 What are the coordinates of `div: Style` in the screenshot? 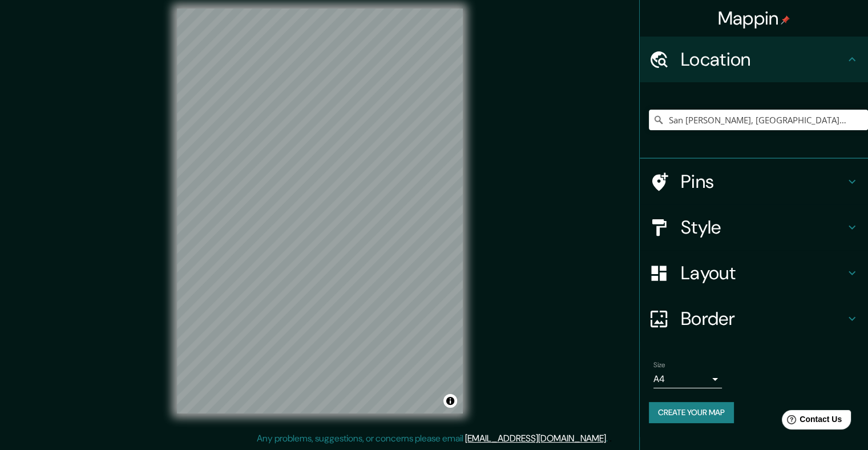 It's located at (754, 227).